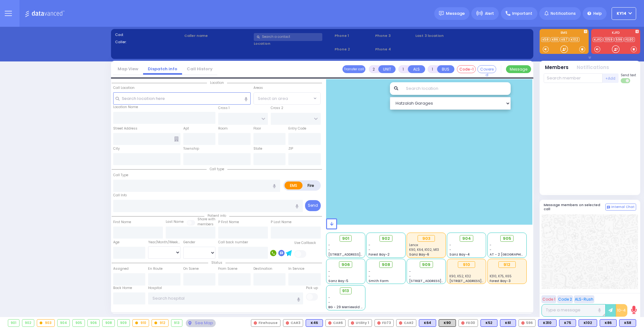  I want to click on span: Status, so click(217, 262).